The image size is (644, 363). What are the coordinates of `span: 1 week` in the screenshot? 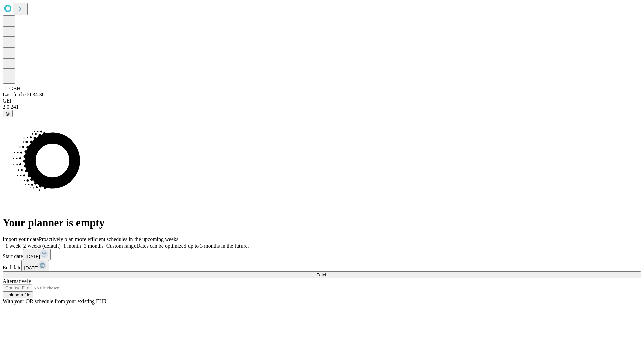 It's located at (13, 246).